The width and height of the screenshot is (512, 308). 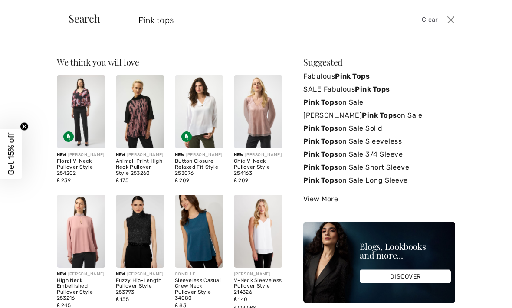 What do you see at coordinates (24, 127) in the screenshot?
I see `button: Close teaser` at bounding box center [24, 127].